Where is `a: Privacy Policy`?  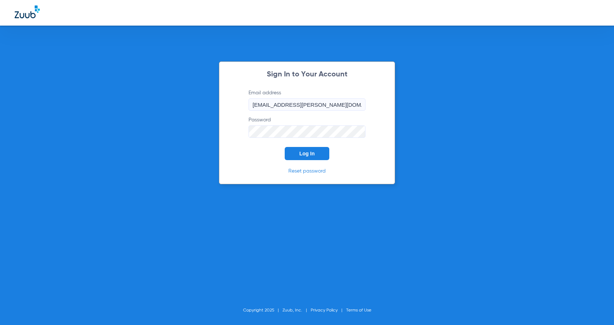
a: Privacy Policy is located at coordinates (324, 310).